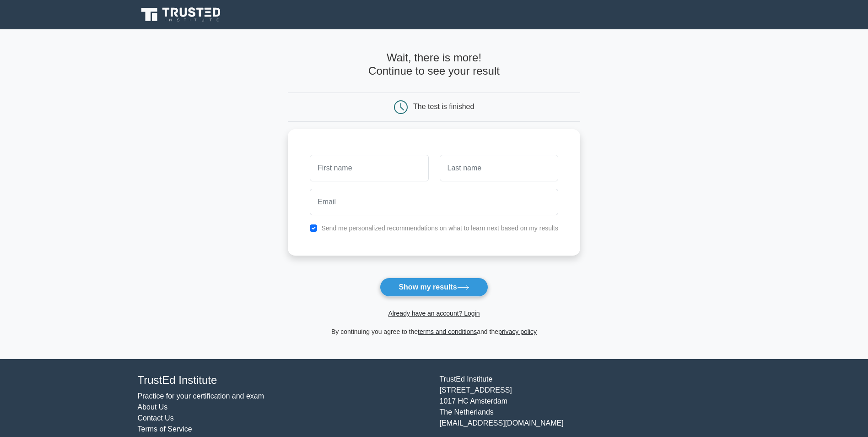 The image size is (868, 437). Describe the element at coordinates (443, 106) in the screenshot. I see `div: The test is finished` at that location.